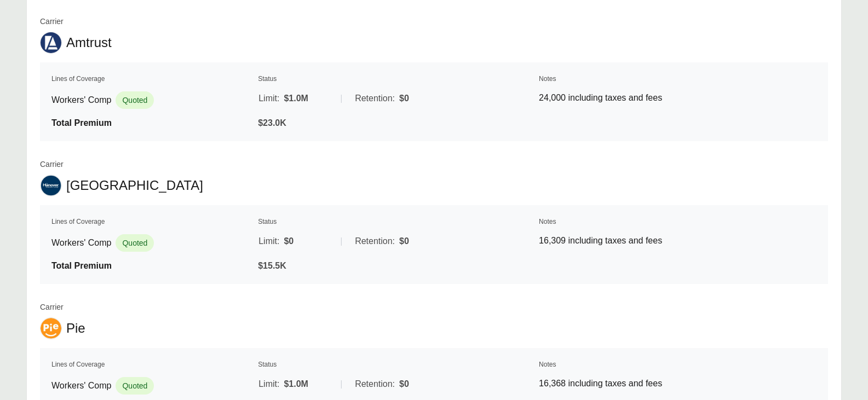 The image size is (868, 400). I want to click on span: Amtrust, so click(89, 43).